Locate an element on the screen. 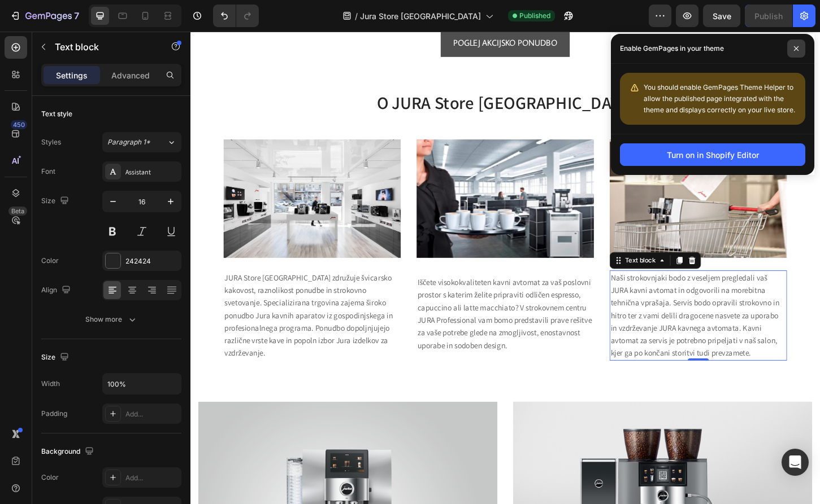  button: 7 is located at coordinates (44, 16).